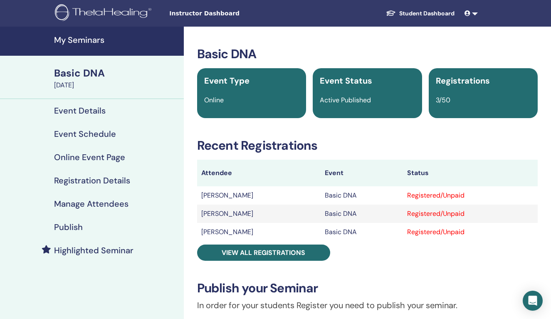 Image resolution: width=551 pixels, height=319 pixels. Describe the element at coordinates (532, 300) in the screenshot. I see `div: Open Intercom Messenger` at that location.